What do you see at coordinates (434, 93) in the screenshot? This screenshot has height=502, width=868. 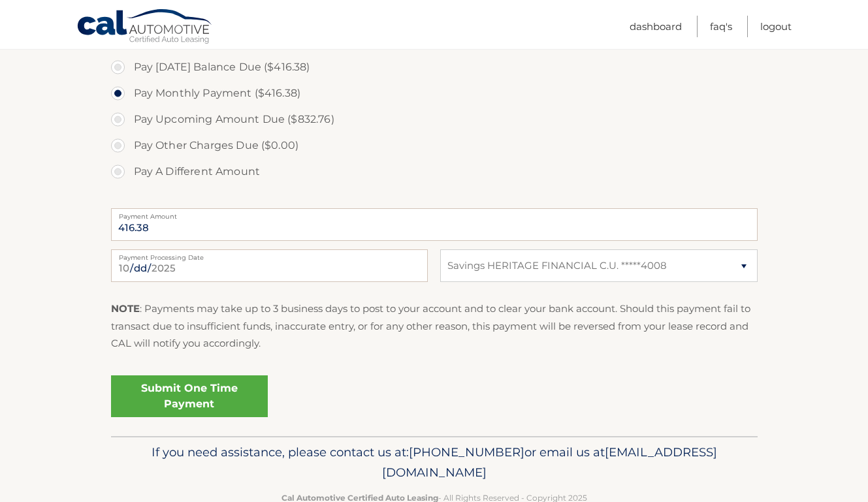 I see `label: Pay Monthly Payment ($416.38)` at bounding box center [434, 93].